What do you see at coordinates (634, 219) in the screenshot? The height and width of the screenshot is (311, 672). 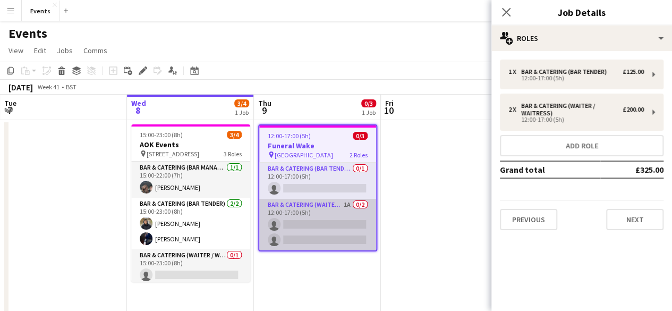 I see `button: Next` at bounding box center [634, 219].